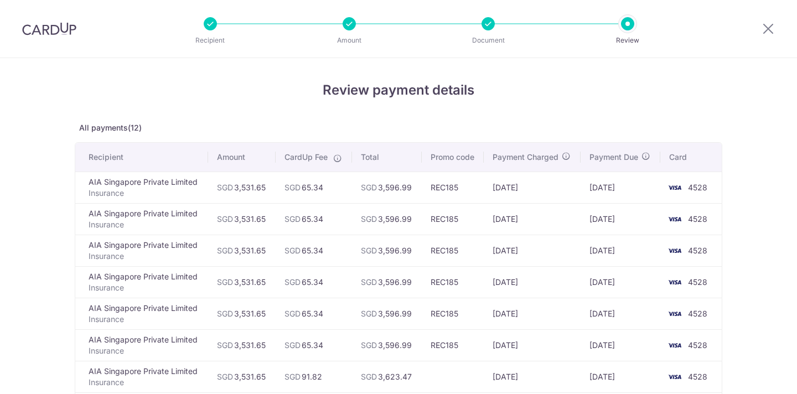 The image size is (797, 394). I want to click on th: Card, so click(691, 157).